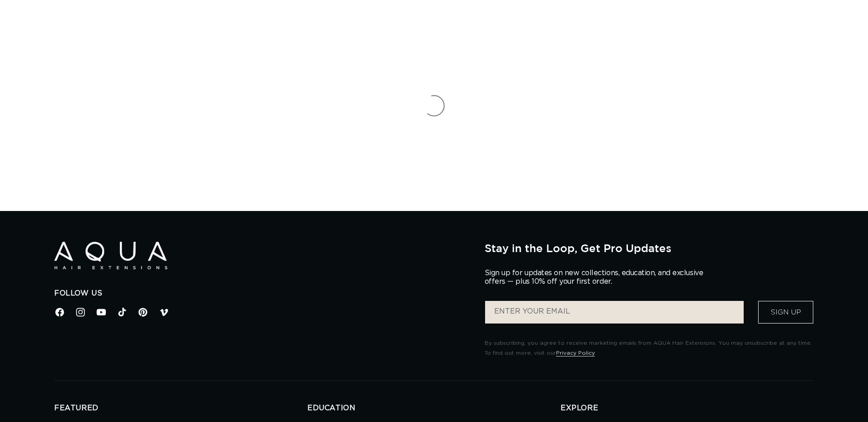 The width and height of the screenshot is (868, 422). Describe the element at coordinates (615, 312) in the screenshot. I see `input: ENTER YOUR EMAIL` at that location.